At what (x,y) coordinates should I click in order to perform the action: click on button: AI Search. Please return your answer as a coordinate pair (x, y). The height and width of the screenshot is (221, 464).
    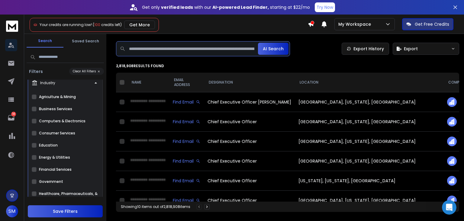
    Looking at the image, I should click on (273, 49).